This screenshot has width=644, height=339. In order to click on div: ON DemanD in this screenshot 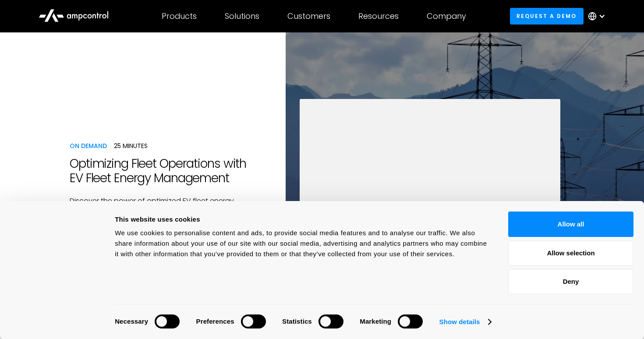, I will do `click(88, 146)`.